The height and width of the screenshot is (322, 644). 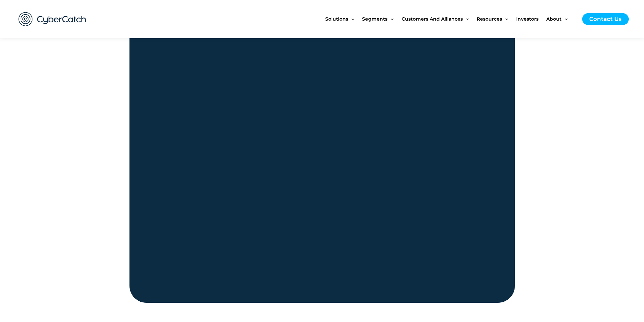 What do you see at coordinates (337, 19) in the screenshot?
I see `span: Solutions` at bounding box center [337, 19].